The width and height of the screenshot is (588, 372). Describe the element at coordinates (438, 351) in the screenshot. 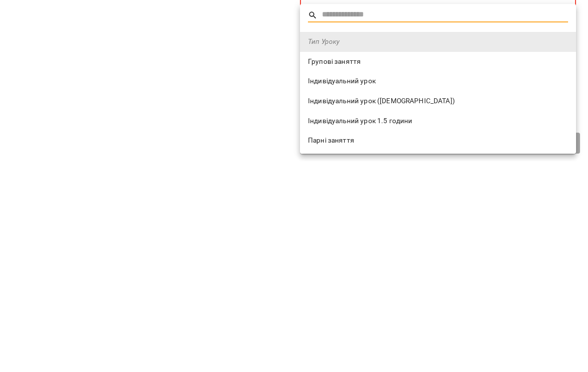

I see `span: Парні заняття` at that location.